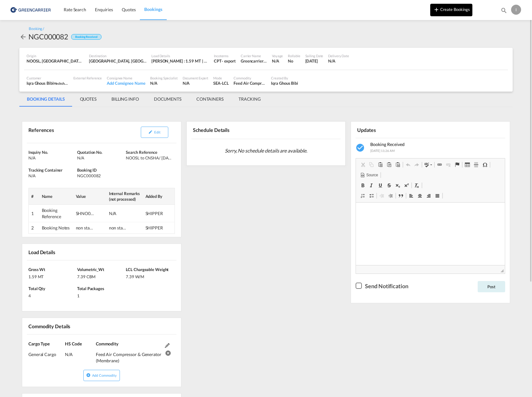 The height and width of the screenshot is (397, 532). I want to click on span: Cargo Type, so click(39, 343).